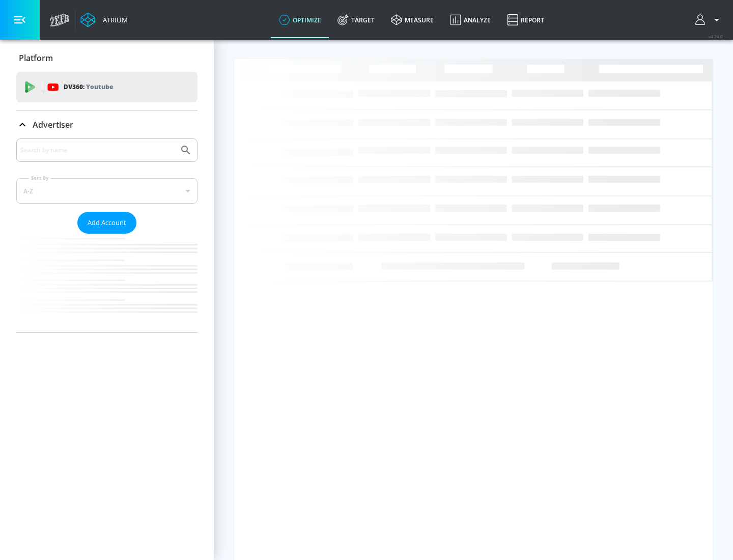 The height and width of the screenshot is (560, 733). I want to click on a: measure, so click(412, 20).